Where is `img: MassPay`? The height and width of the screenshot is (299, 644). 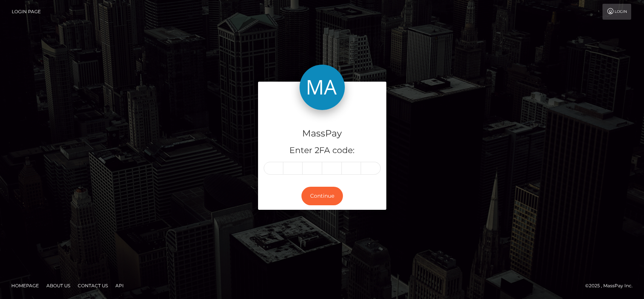
img: MassPay is located at coordinates (322, 87).